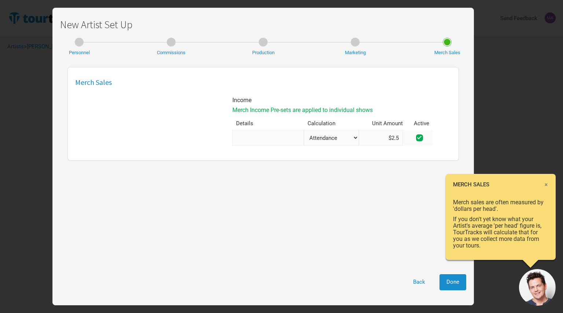  Describe the element at coordinates (452, 282) in the screenshot. I see `button: Done` at that location.